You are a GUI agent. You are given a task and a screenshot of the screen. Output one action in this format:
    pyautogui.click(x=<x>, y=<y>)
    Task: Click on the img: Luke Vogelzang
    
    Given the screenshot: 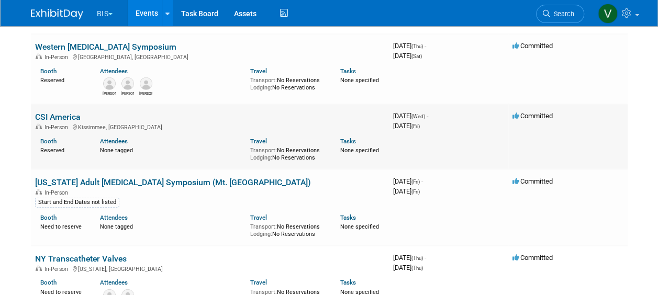 What is the action you would take?
    pyautogui.click(x=109, y=84)
    